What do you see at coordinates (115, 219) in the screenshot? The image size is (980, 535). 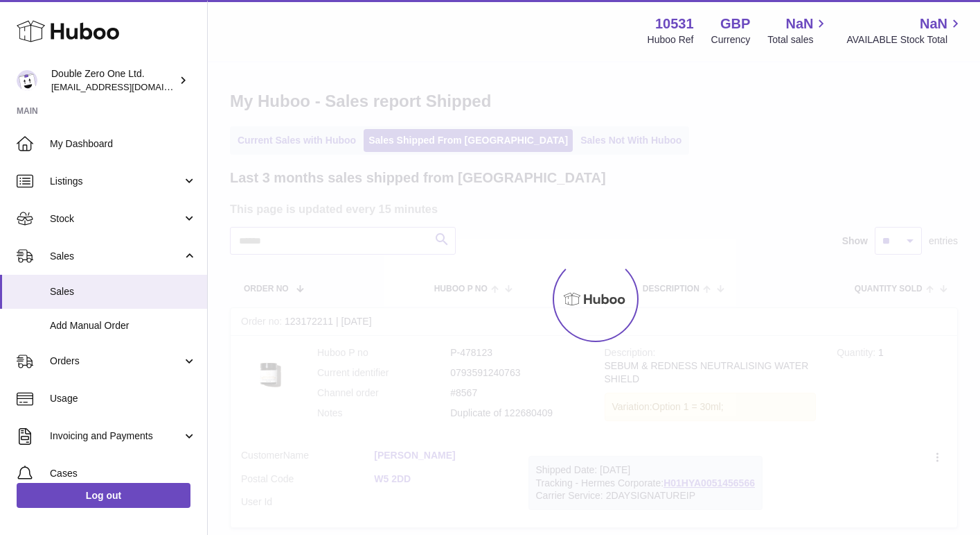 I see `span: Stock` at bounding box center [115, 219].